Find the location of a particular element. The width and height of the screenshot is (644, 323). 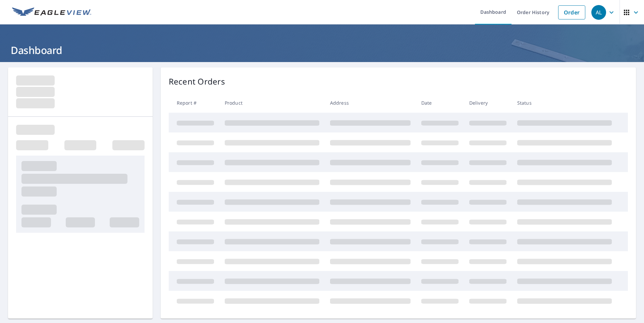

th: Product is located at coordinates (272, 103).